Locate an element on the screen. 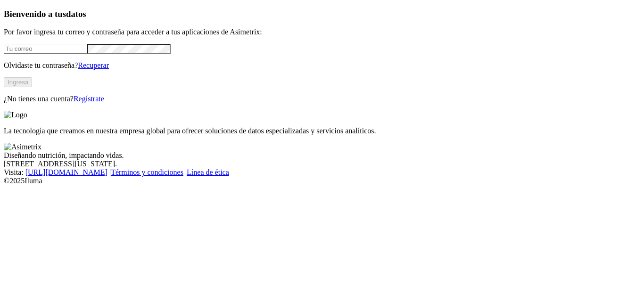 The image size is (644, 286). div: Visita : | | is located at coordinates (322, 172).